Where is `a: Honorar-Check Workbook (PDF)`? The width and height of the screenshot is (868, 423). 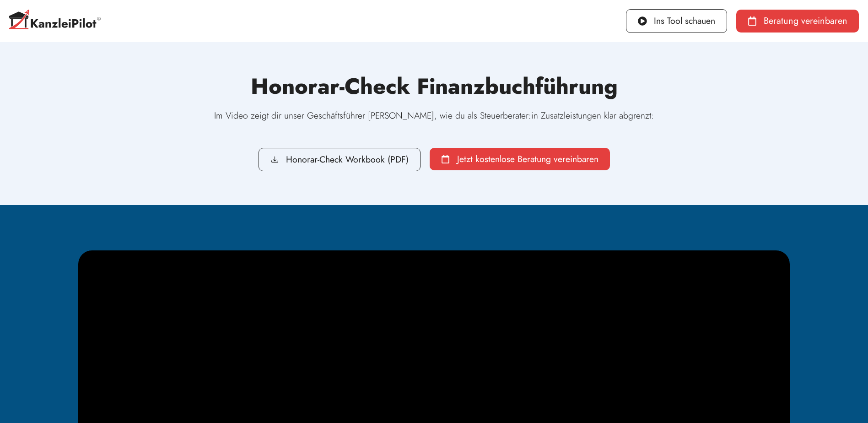
a: Honorar-Check Workbook (PDF) is located at coordinates (340, 160).